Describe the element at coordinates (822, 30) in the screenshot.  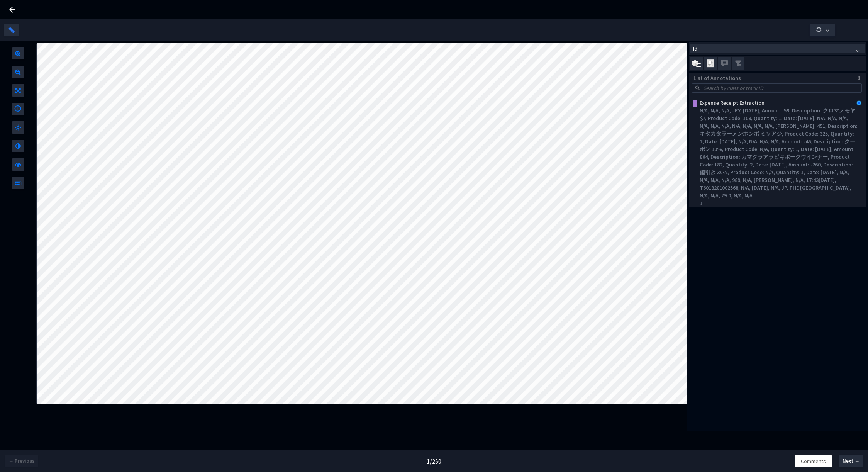
I see `button: down` at that location.